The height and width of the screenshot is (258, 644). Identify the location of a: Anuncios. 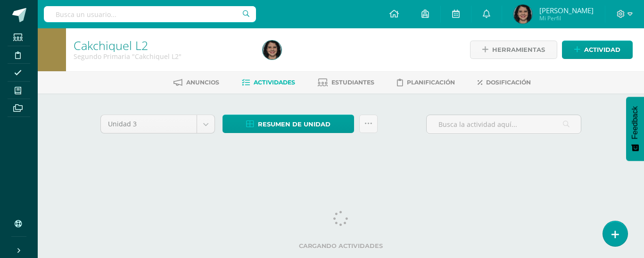
(196, 83).